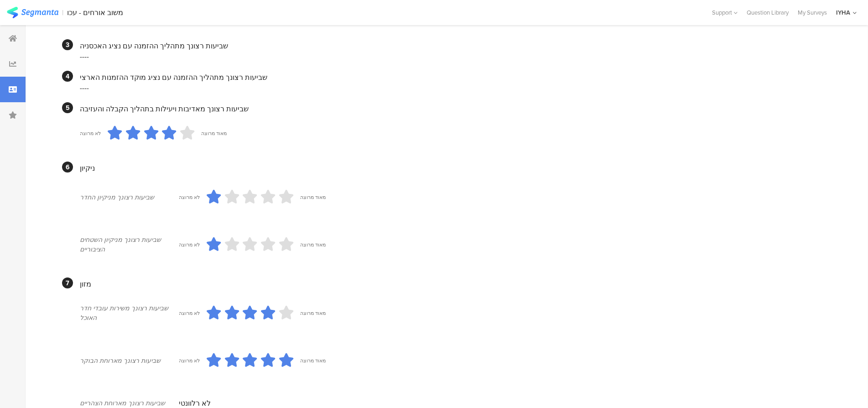 Image resolution: width=868 pixels, height=408 pixels. I want to click on div: משוב אורחים - עכו, so click(95, 12).